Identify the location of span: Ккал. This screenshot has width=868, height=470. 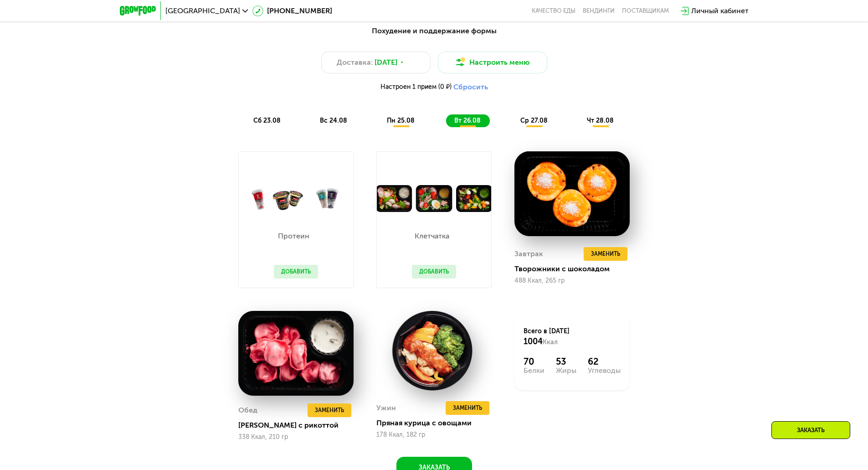
(550, 342).